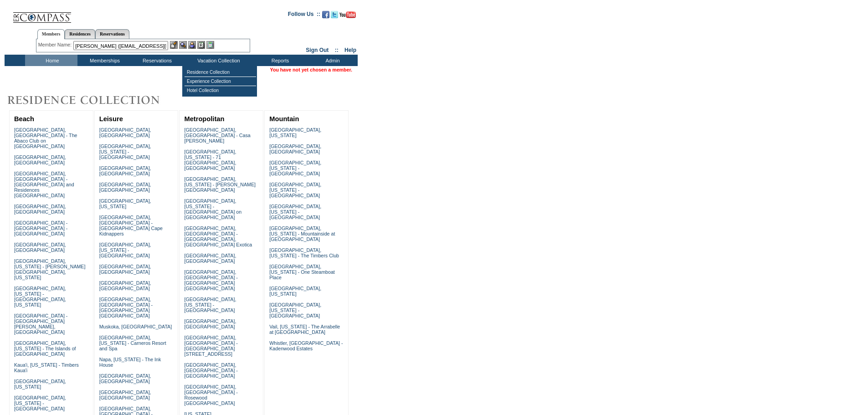  What do you see at coordinates (25, 119) in the screenshot?
I see `a: Beach` at bounding box center [25, 119].